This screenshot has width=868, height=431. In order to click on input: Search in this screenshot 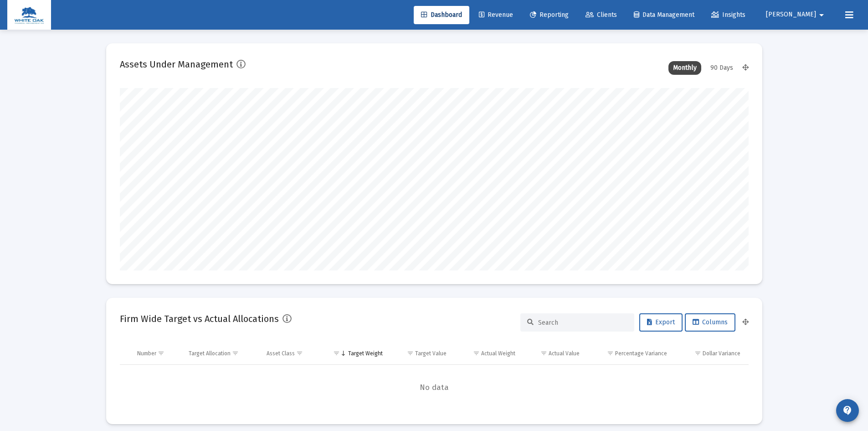, I will do `click(583, 322)`.